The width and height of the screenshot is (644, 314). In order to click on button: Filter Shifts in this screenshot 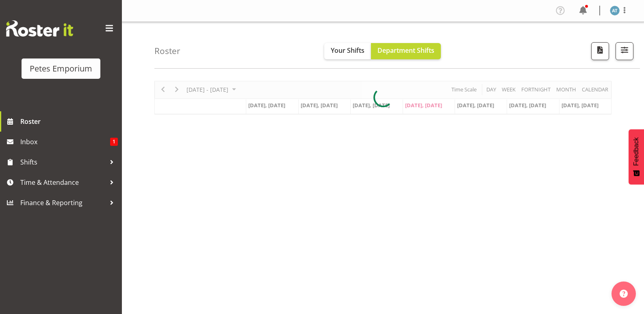, I will do `click(625, 52)`.